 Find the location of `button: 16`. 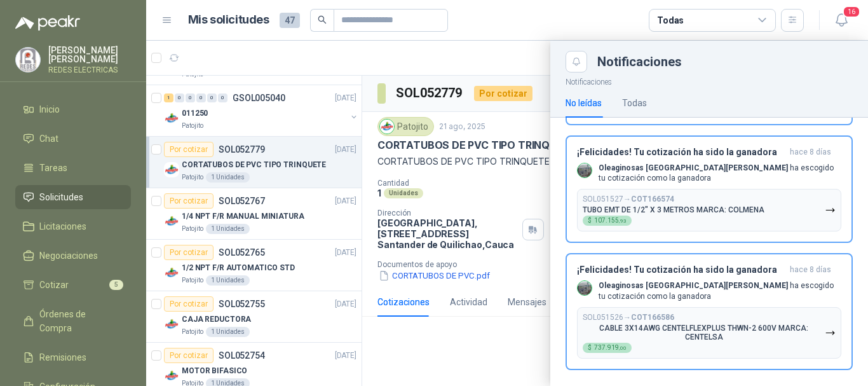

button: 16 is located at coordinates (842, 21).